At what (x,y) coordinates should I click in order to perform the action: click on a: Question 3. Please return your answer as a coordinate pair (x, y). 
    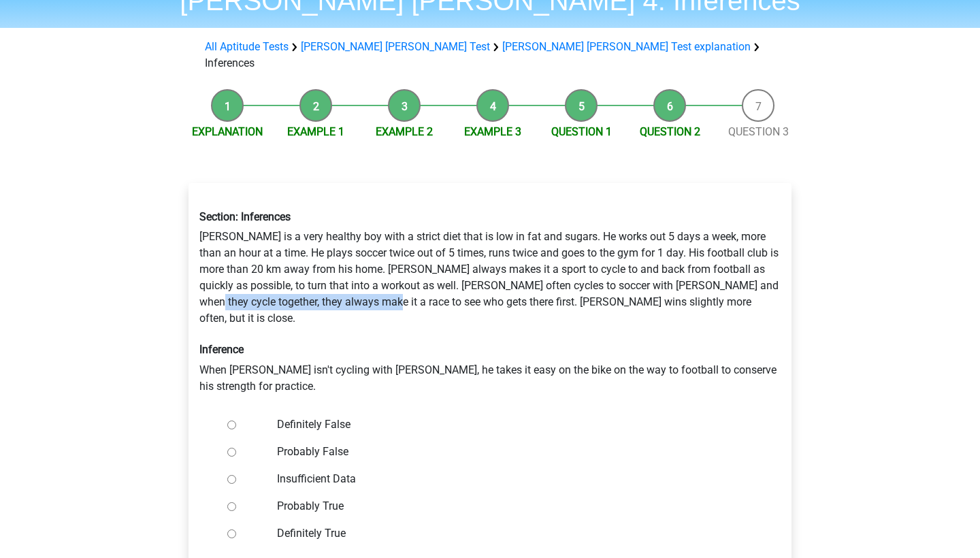
    Looking at the image, I should click on (758, 132).